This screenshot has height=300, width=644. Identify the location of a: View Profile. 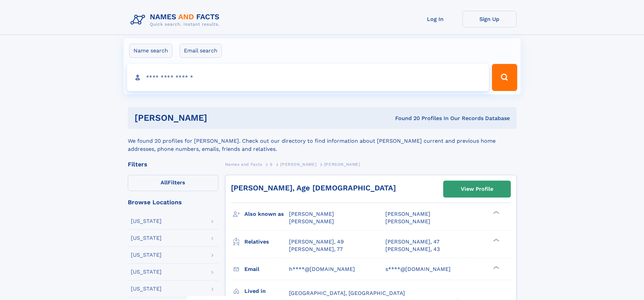
(477, 189).